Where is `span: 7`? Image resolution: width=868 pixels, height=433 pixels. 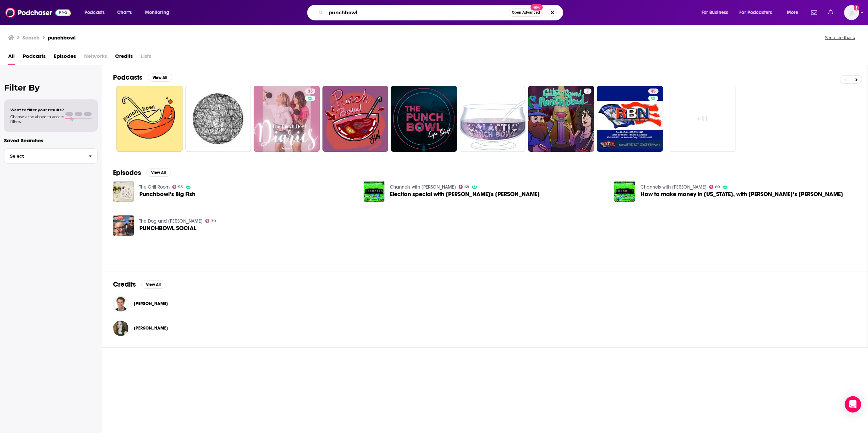
span: 7 is located at coordinates (587, 92).